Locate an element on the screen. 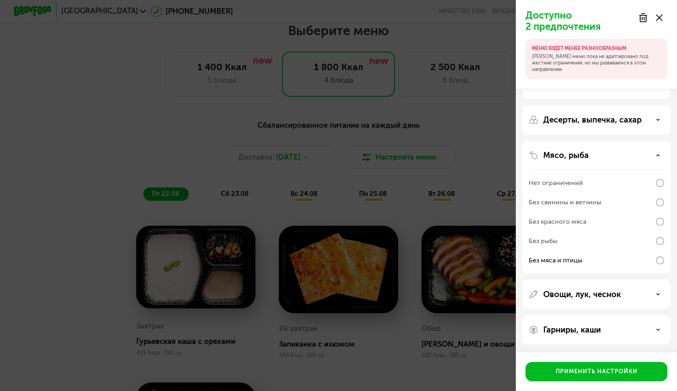  div: Нет ограничений is located at coordinates (556, 183).